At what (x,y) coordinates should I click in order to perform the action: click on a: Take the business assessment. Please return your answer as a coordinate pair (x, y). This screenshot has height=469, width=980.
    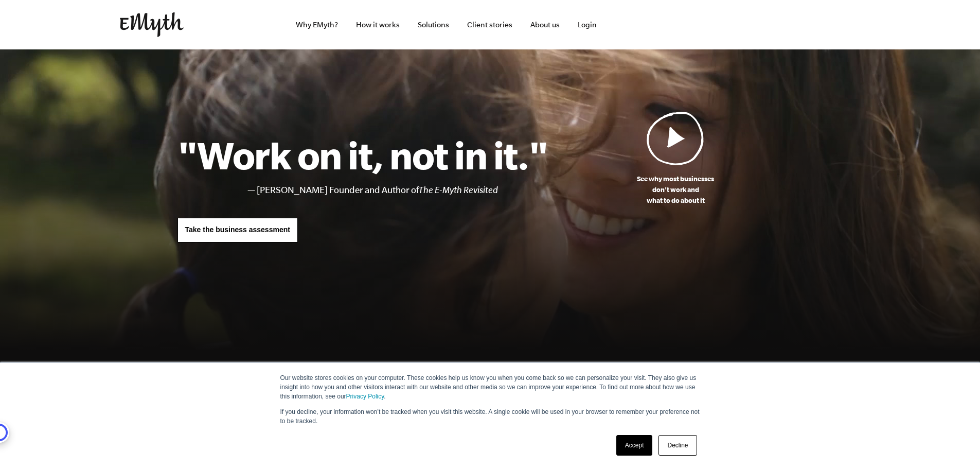
    Looking at the image, I should click on (238, 230).